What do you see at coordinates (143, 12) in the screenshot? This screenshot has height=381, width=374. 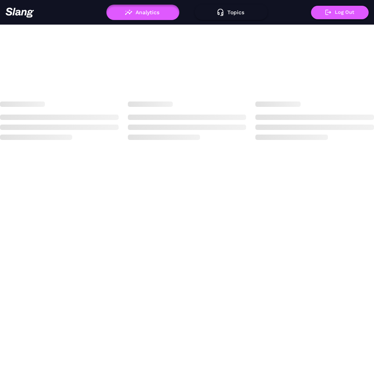 I see `button: Analytics` at bounding box center [143, 12].